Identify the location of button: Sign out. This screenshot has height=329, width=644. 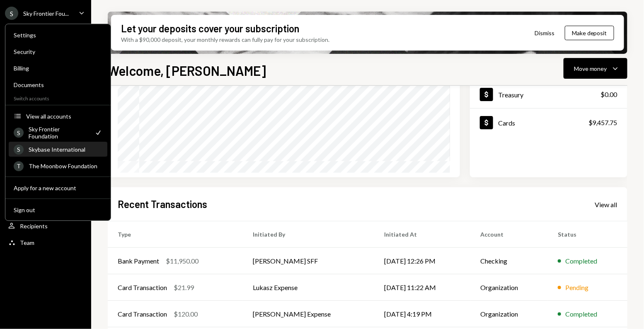
(58, 211).